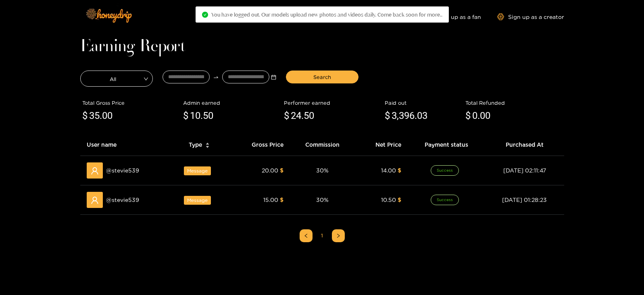  What do you see at coordinates (195, 116) in the screenshot?
I see `span: 10` at bounding box center [195, 116].